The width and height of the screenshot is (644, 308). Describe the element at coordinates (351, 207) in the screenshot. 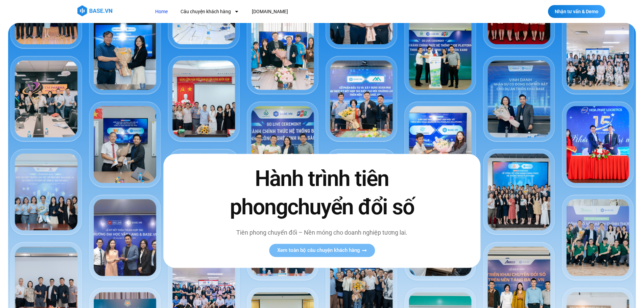

I see `span: chuyển đổi số` at that location.